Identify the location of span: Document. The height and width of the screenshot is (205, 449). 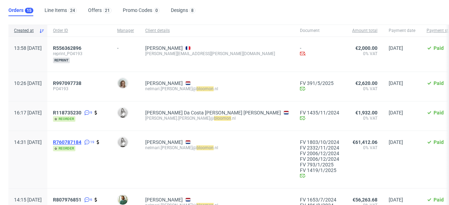
(320, 31).